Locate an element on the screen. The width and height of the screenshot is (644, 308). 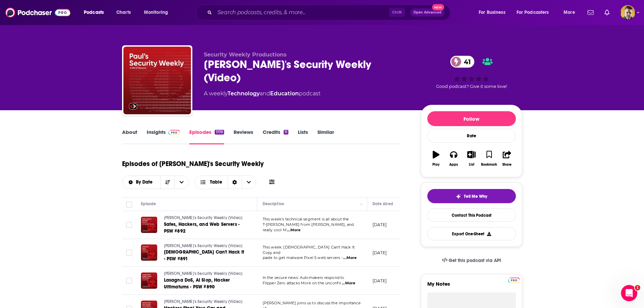
img: Podchaser - Follow, Share and Rate Podcasts is located at coordinates (38, 12).